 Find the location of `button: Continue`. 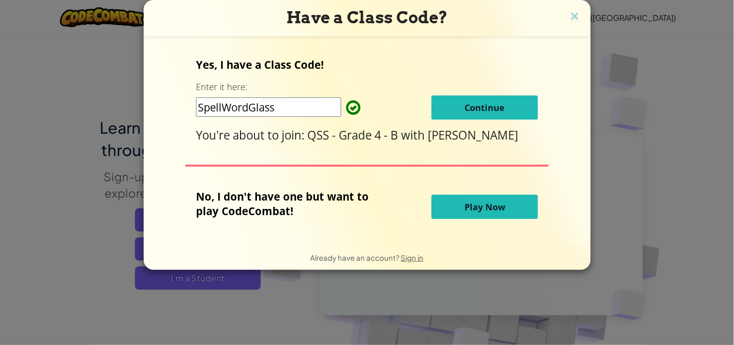

button: Continue is located at coordinates (485, 107).